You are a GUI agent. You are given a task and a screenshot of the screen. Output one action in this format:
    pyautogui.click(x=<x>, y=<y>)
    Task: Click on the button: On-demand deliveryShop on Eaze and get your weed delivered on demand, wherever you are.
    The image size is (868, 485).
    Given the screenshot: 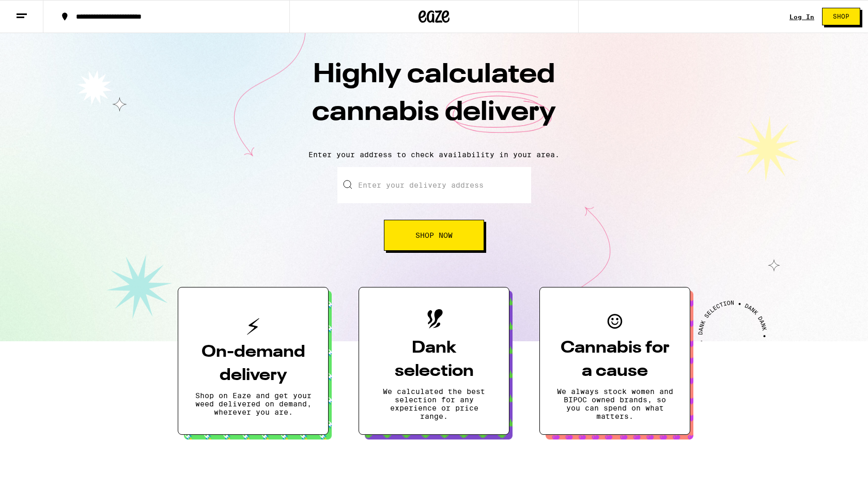 What is the action you would take?
    pyautogui.click(x=253, y=361)
    